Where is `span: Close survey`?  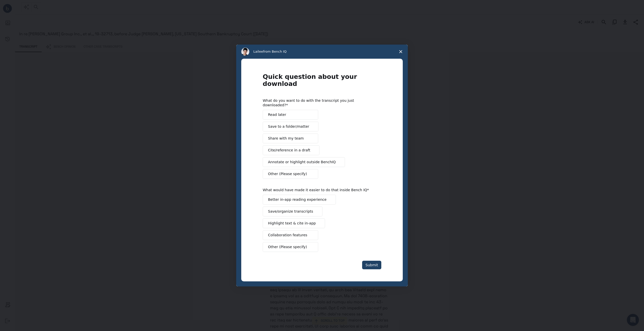
span: Close survey is located at coordinates (401, 52).